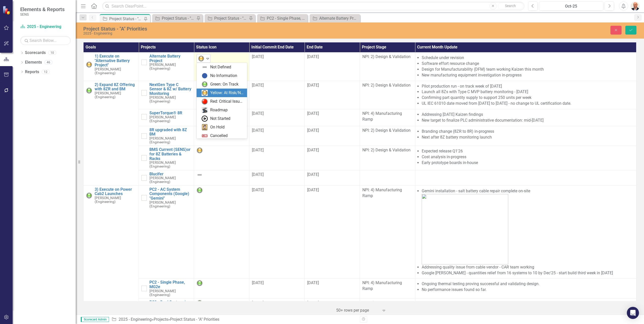  I want to click on li: Software effort resource change, so click(528, 63).